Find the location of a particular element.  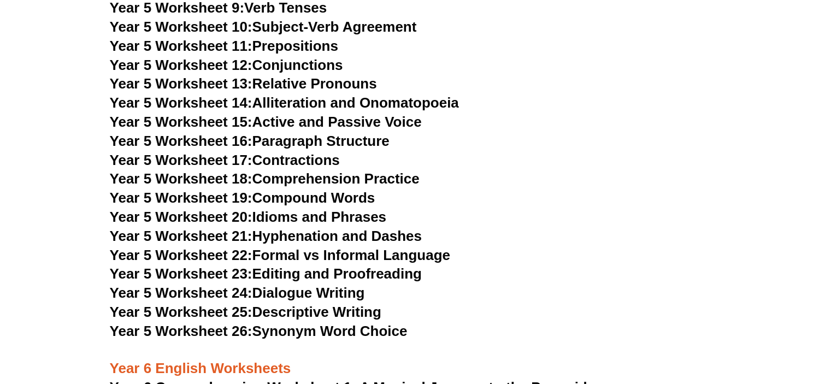

a: Year 5 Worksheet 21:Hyphenation and Dashes is located at coordinates (266, 236).